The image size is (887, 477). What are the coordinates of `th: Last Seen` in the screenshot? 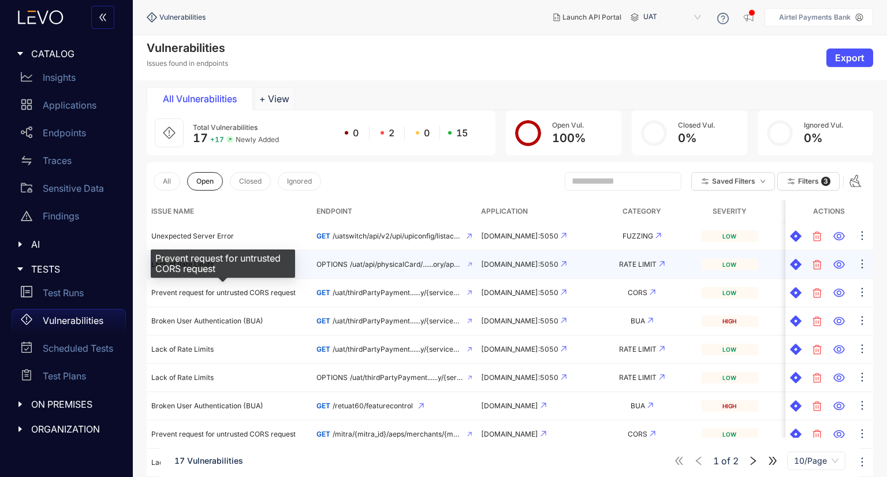 It's located at (818, 211).